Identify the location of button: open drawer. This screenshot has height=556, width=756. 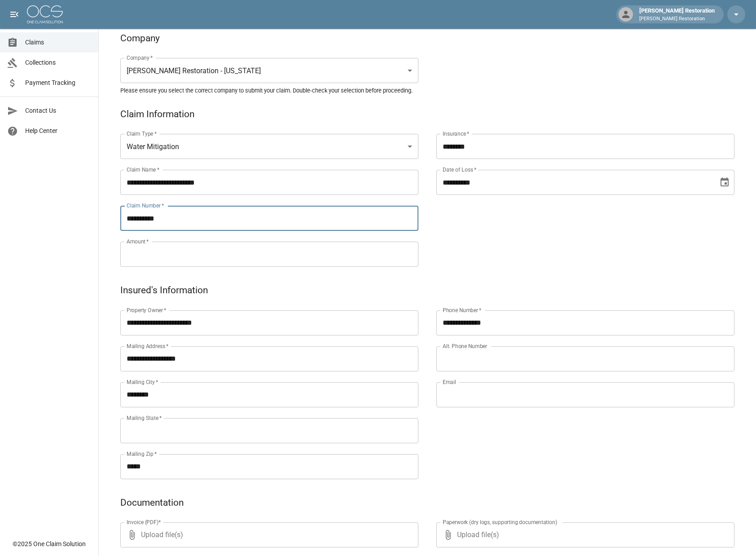
(14, 14).